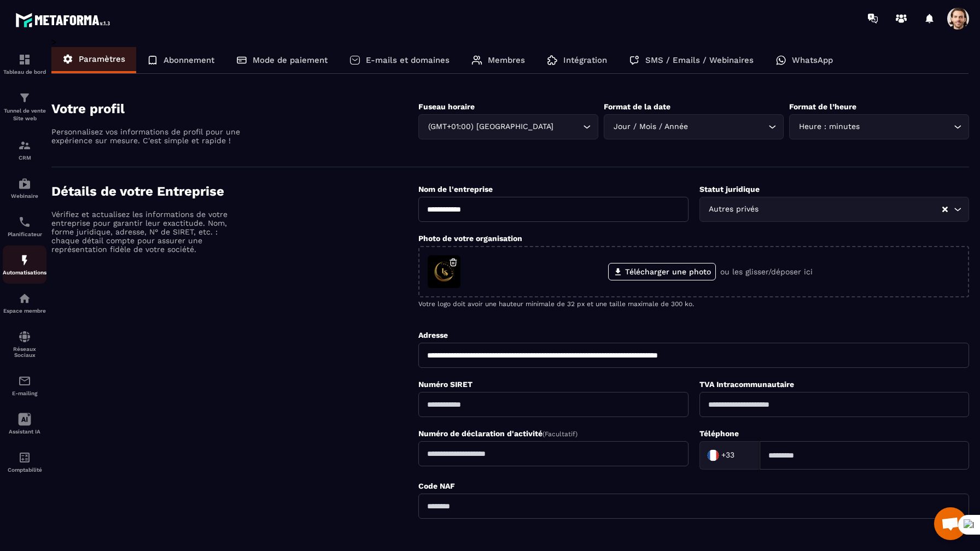 This screenshot has width=980, height=551. I want to click on label: Fuseau horaire, so click(447, 107).